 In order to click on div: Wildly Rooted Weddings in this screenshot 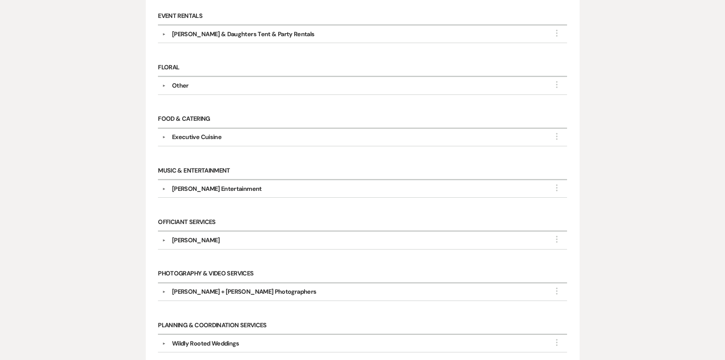, I will do `click(206, 343)`.